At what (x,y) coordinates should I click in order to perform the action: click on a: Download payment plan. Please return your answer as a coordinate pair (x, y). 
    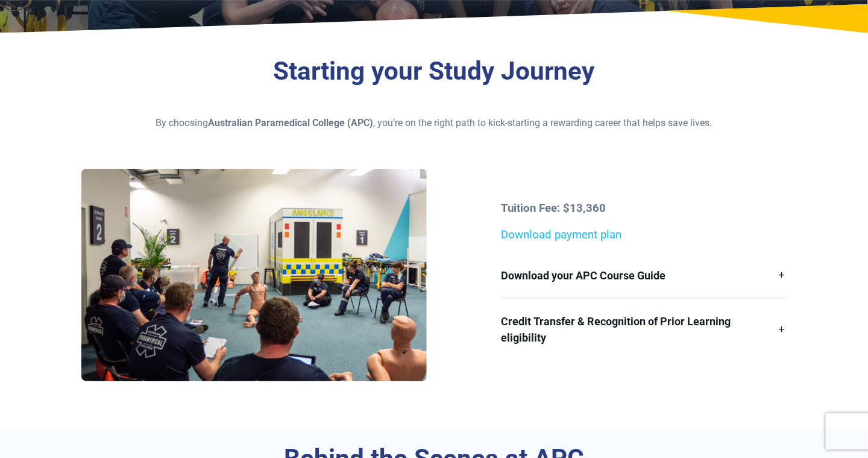
    Looking at the image, I should click on (562, 234).